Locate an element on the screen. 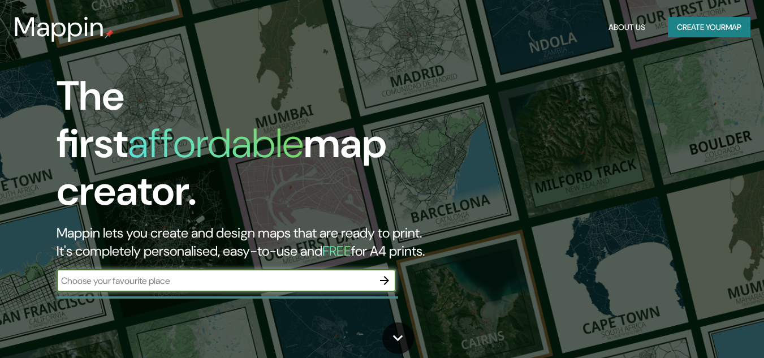 This screenshot has height=358, width=764. h2: Mappin lets you create and design maps that are ready to print. It's completely personalised, eas... is located at coordinates (248, 242).